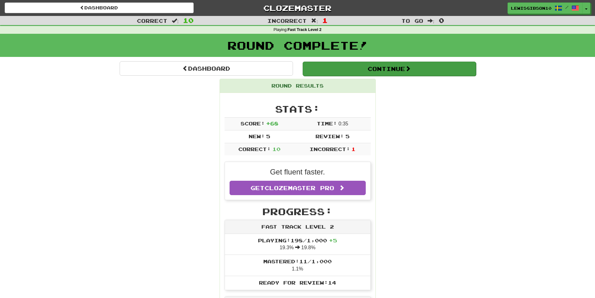  I want to click on button: Continue, so click(389, 69).